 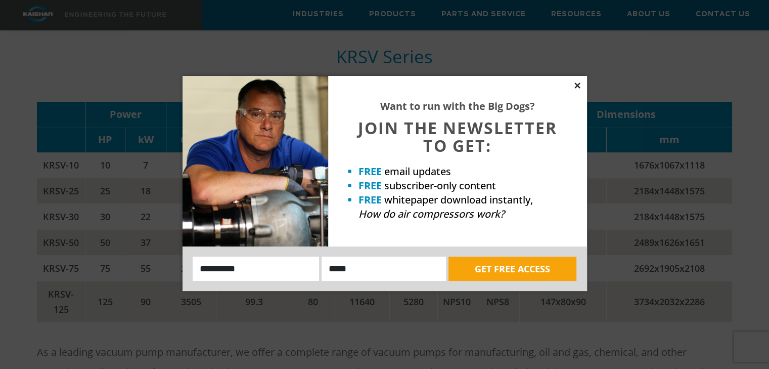 What do you see at coordinates (578, 85) in the screenshot?
I see `button: Close` at bounding box center [578, 85].